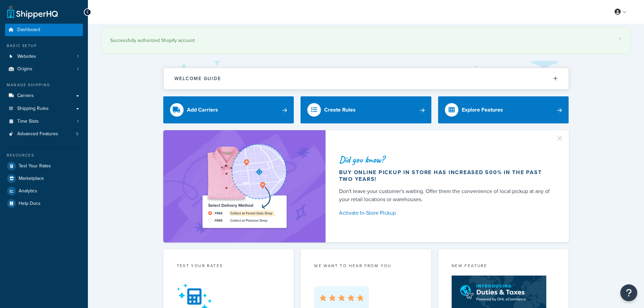 This screenshot has height=308, width=644. I want to click on a: Analytics, so click(44, 191).